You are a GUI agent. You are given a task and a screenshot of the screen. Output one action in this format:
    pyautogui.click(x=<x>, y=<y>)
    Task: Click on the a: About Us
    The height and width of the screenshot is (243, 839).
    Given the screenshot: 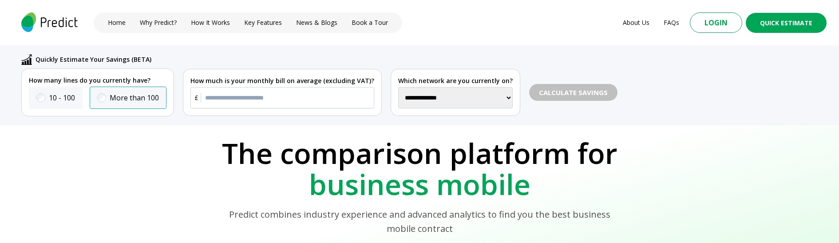 What is the action you would take?
    pyautogui.click(x=636, y=23)
    